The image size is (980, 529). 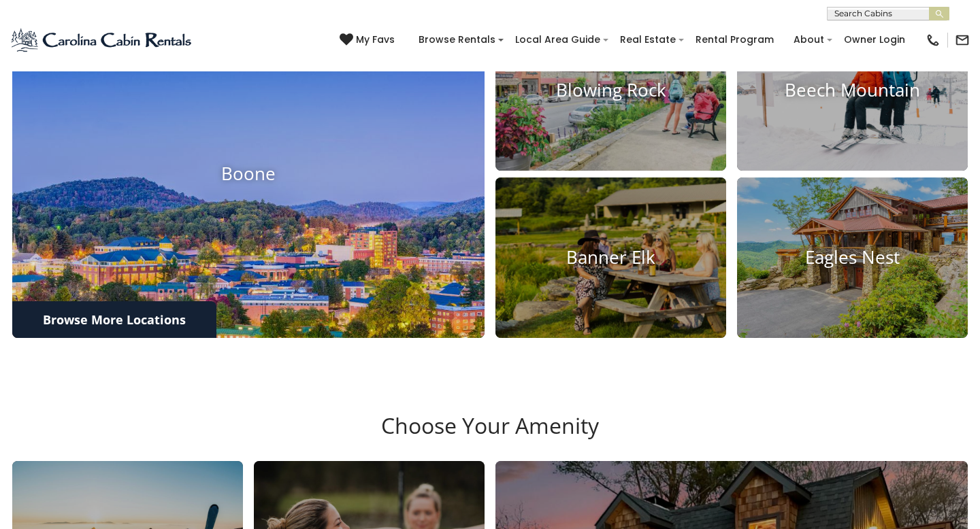 I want to click on h4: Beech Mountain, so click(x=852, y=91).